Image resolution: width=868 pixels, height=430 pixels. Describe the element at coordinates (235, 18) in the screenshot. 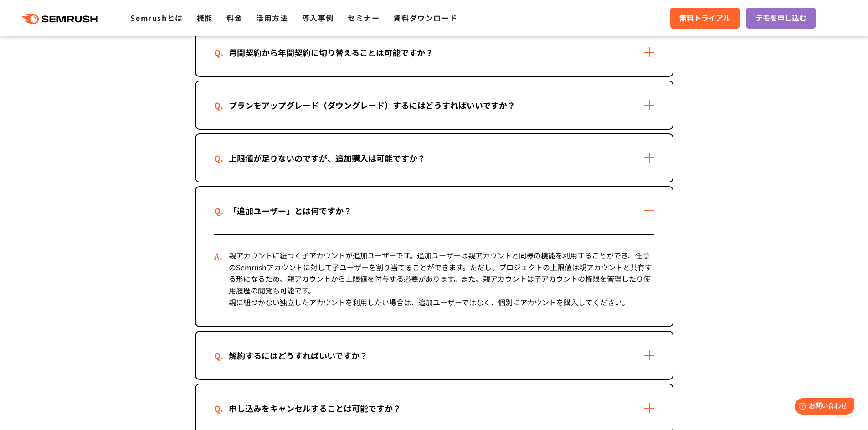

I see `a: 料金` at that location.